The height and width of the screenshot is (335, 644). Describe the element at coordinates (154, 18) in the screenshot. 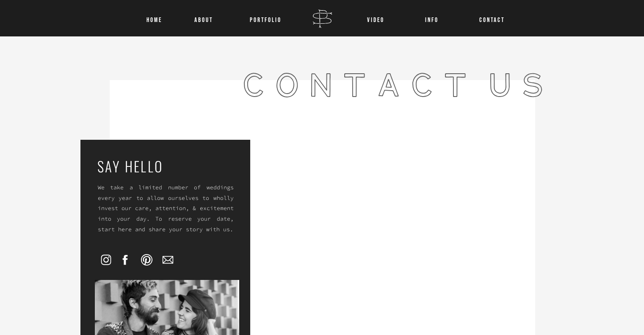

I see `a: Home` at that location.